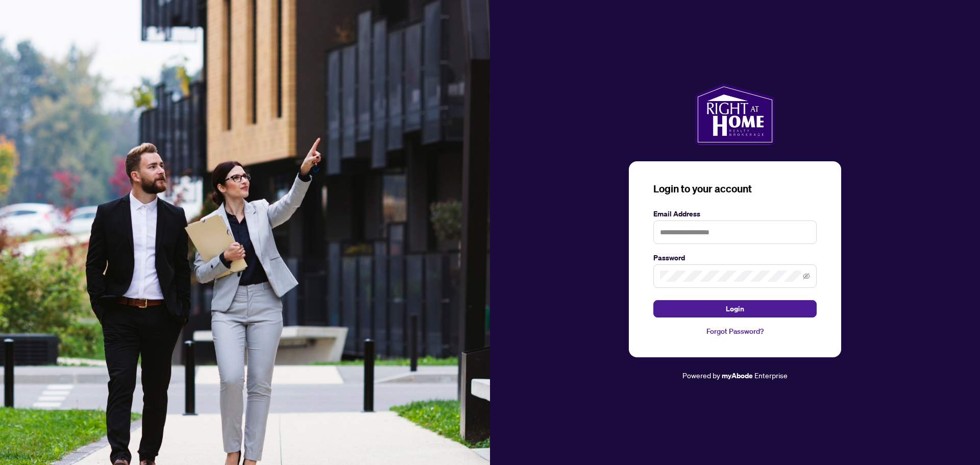 The height and width of the screenshot is (465, 980). Describe the element at coordinates (737, 376) in the screenshot. I see `a: myAbode` at that location.